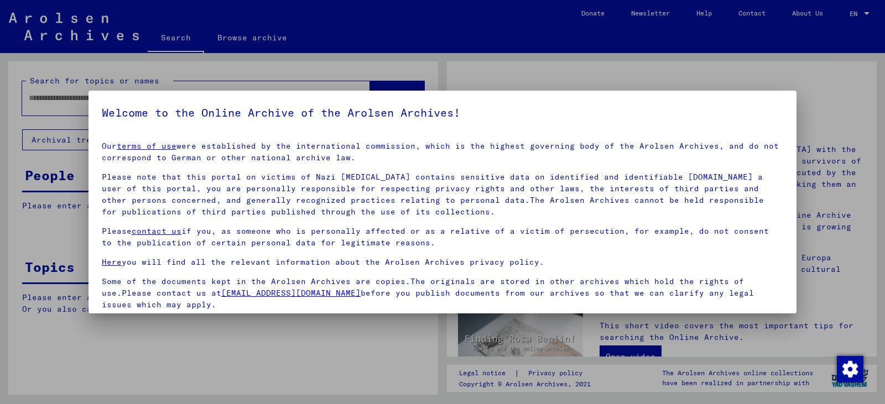  Describe the element at coordinates (443, 152) in the screenshot. I see `p: Our were established by the international commission, which is the highest governing body of the ...` at that location.